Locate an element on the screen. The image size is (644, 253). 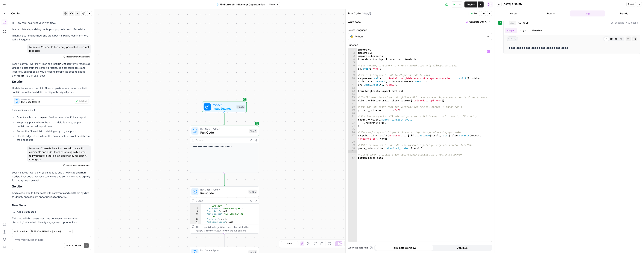
div: 31 is located at coordinates (352, 152).